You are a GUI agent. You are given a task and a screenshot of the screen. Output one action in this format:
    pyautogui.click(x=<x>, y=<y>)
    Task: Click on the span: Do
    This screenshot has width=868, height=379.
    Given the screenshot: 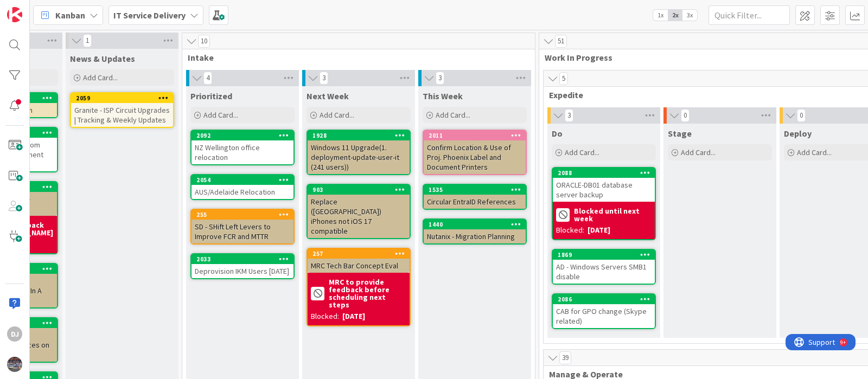 What is the action you would take?
    pyautogui.click(x=557, y=133)
    